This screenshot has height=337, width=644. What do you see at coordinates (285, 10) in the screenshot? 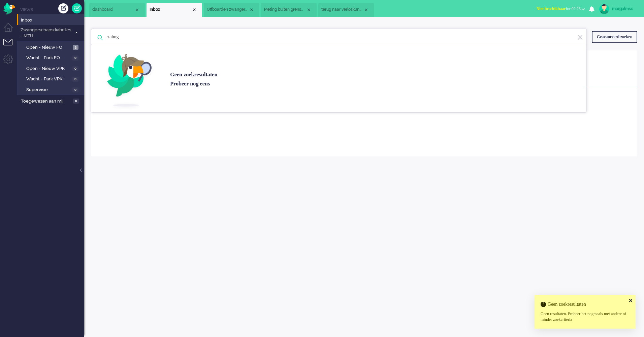
I see `span: Meting buiten grenswaarden (3)` at bounding box center [285, 10].